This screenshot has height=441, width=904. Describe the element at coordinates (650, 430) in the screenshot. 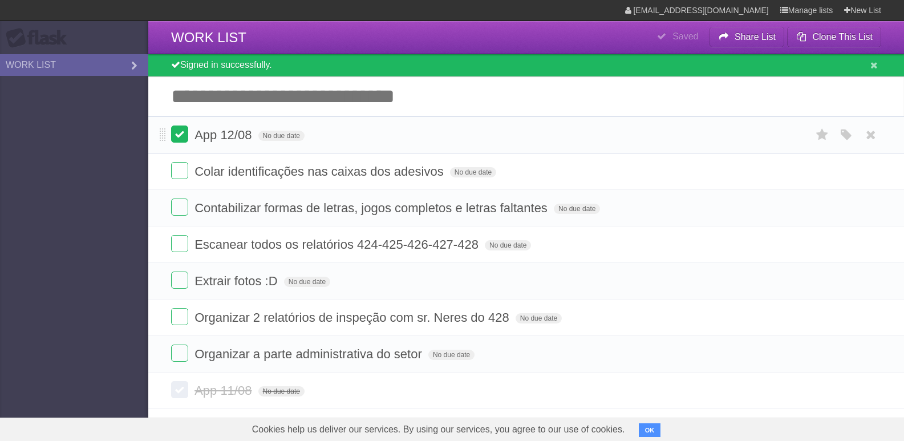

I see `button: OK` at that location.